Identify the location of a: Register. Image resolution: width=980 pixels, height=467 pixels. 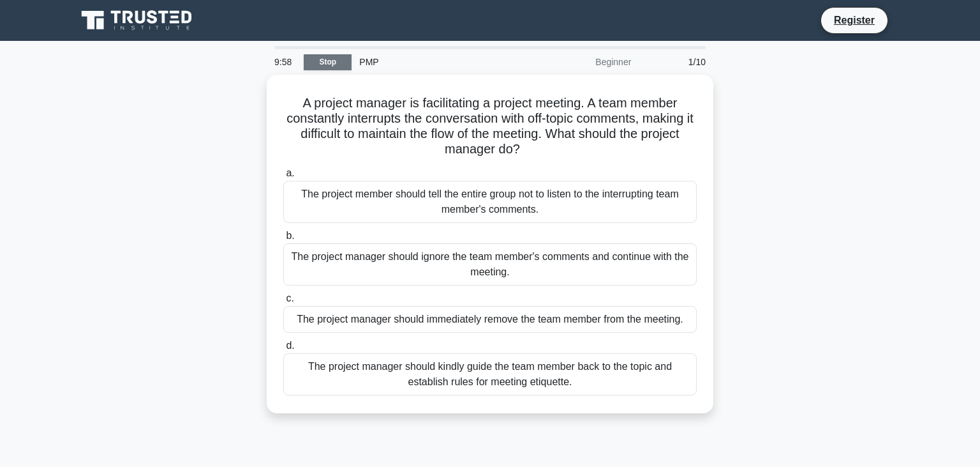
(855, 20).